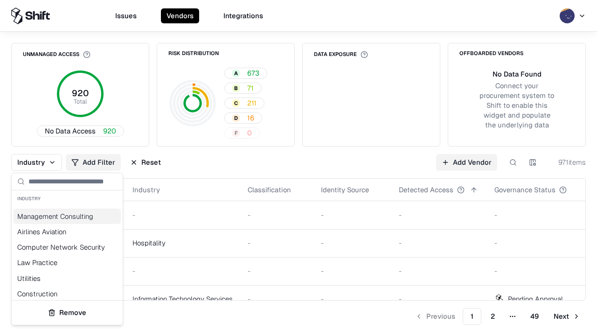 The width and height of the screenshot is (597, 336). I want to click on div: Industry, so click(67, 198).